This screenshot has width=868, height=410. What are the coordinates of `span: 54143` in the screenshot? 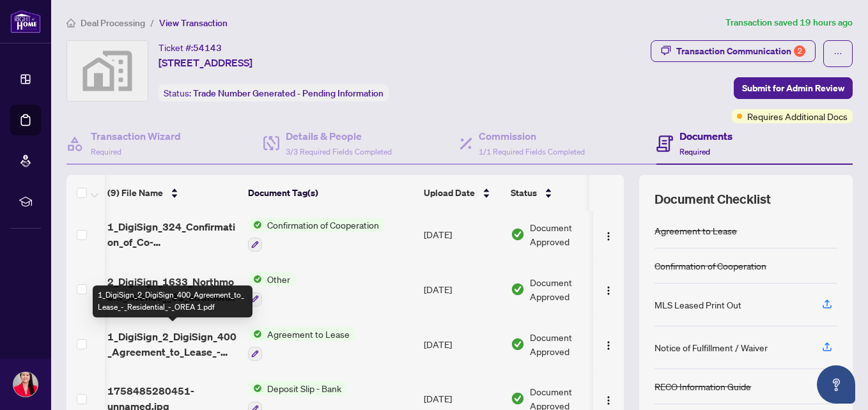 It's located at (207, 48).